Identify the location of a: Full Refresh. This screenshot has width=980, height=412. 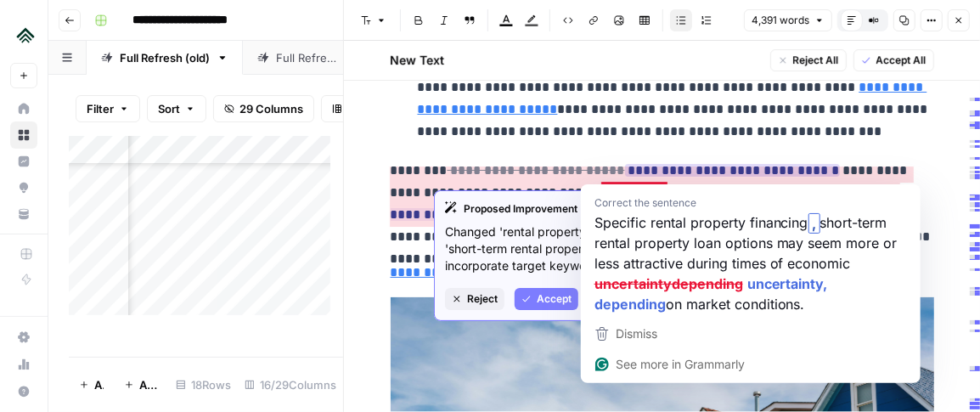
(307, 58).